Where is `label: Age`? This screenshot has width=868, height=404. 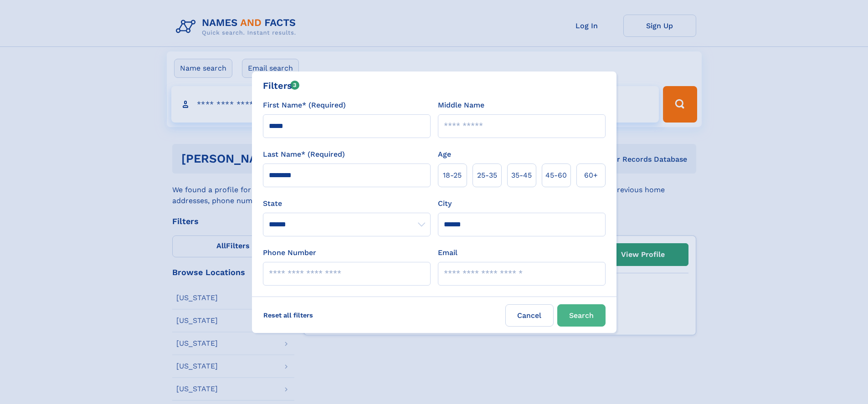
label: Age is located at coordinates (444, 155).